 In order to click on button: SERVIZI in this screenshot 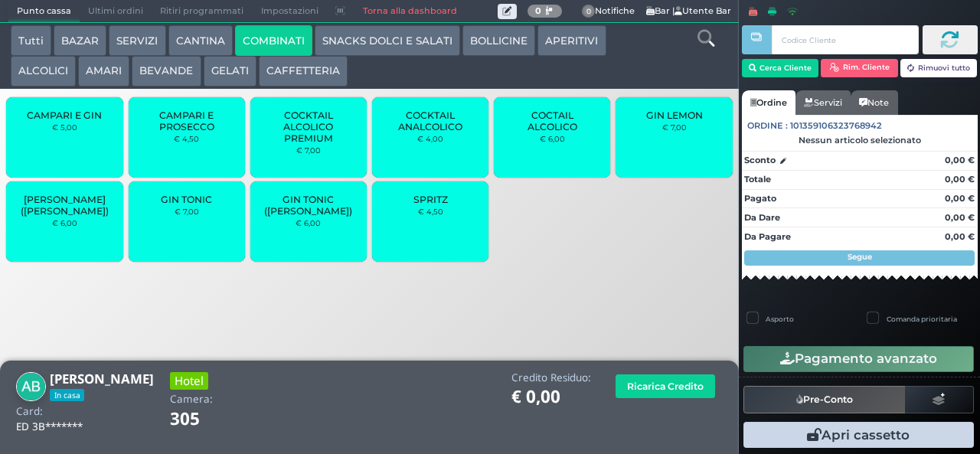, I will do `click(137, 41)`.